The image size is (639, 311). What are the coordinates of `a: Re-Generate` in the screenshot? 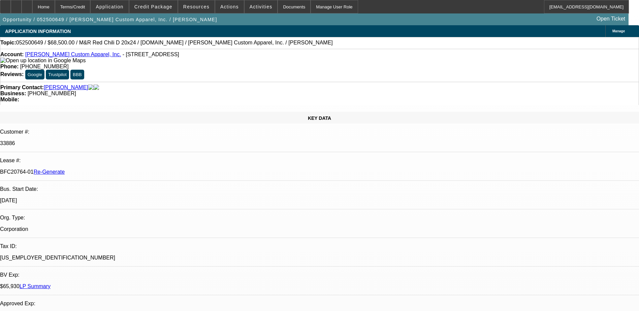 It's located at (49, 172).